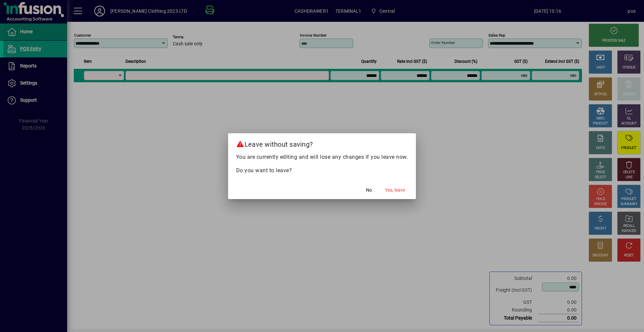 Image resolution: width=644 pixels, height=332 pixels. I want to click on button: Yes, leave, so click(395, 190).